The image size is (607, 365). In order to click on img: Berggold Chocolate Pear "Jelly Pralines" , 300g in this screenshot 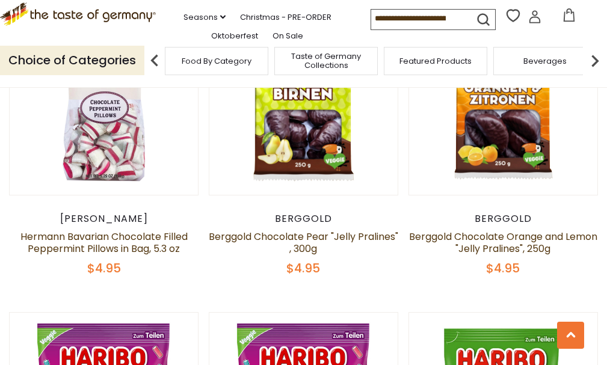, I will do `click(303, 100)`.